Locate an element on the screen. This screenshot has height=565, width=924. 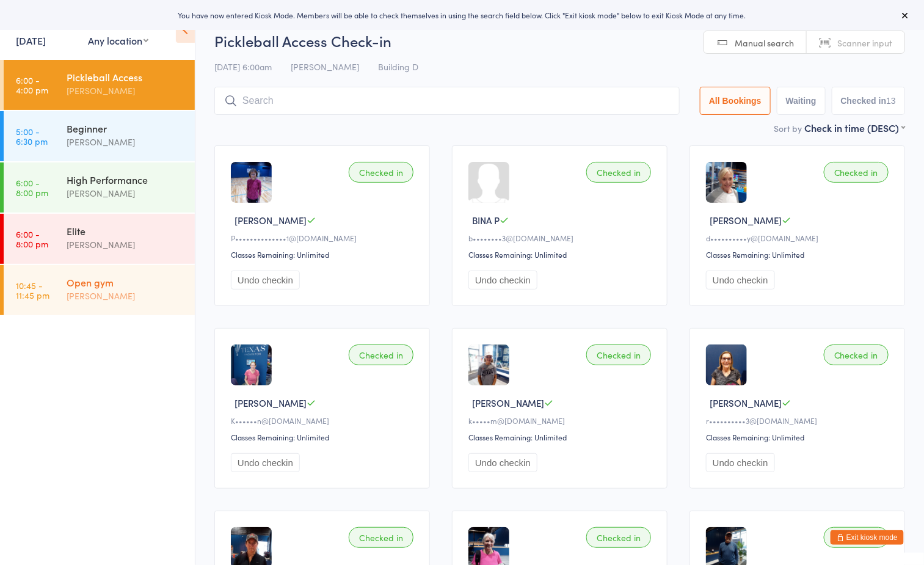
time: 10:45 - 11:45 pm is located at coordinates (32, 290).